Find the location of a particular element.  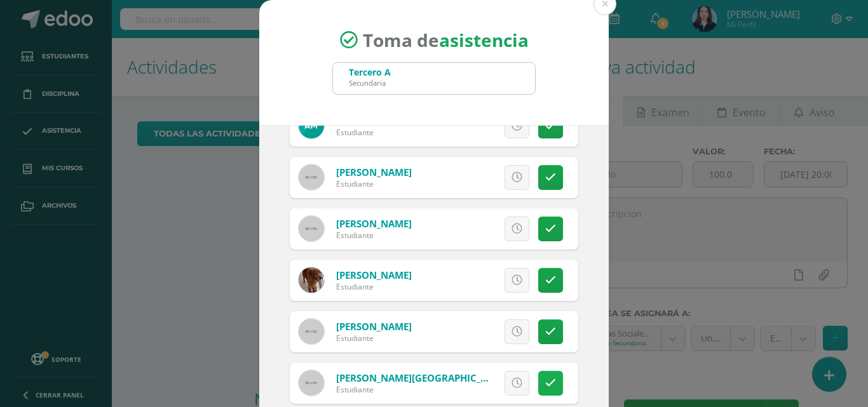

input: Busca un grado o sección aquí... is located at coordinates (434, 78).